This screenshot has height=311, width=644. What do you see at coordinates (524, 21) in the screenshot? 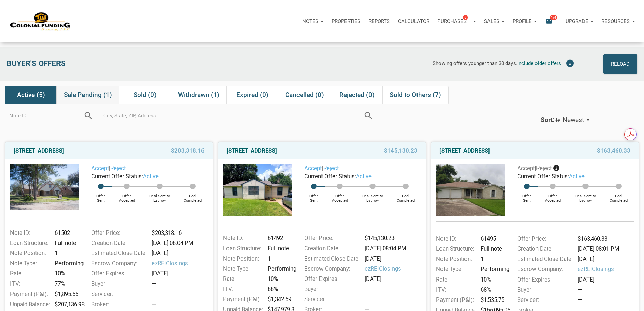
I see `a: Profile` at bounding box center [524, 21].